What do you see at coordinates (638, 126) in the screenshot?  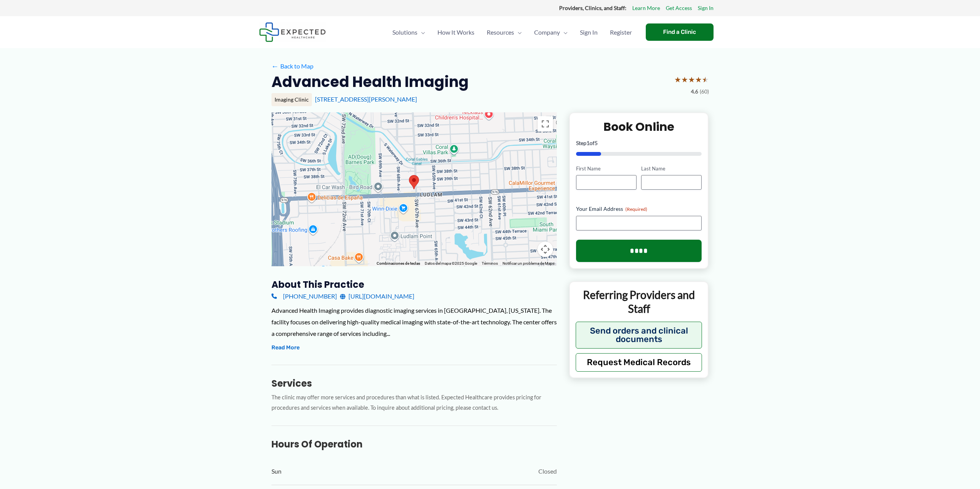 I see `h2: Book Online` at bounding box center [638, 126].